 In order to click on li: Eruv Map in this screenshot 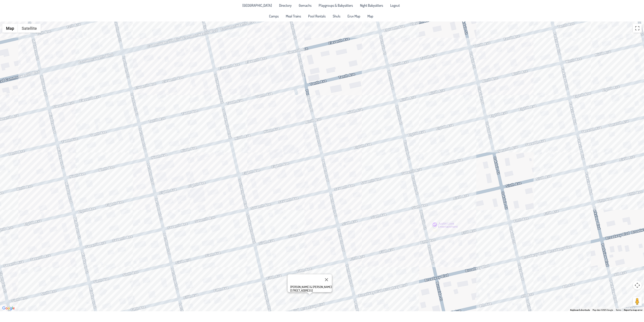, I will do `click(354, 16)`.